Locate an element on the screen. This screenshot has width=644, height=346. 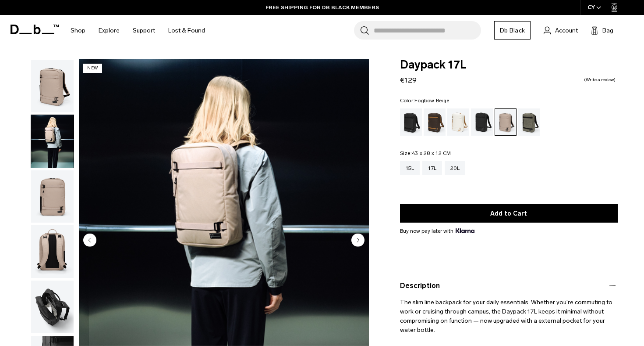
a: Write a review is located at coordinates (600, 80).